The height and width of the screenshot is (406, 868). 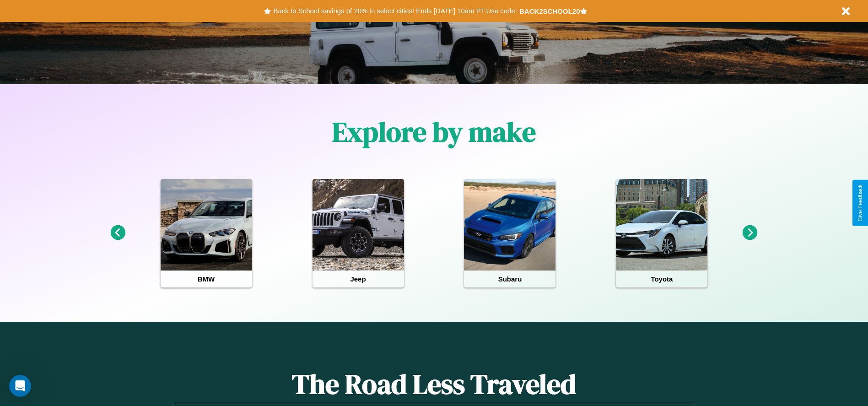 I want to click on h1: The Road Less Traveled, so click(x=434, y=384).